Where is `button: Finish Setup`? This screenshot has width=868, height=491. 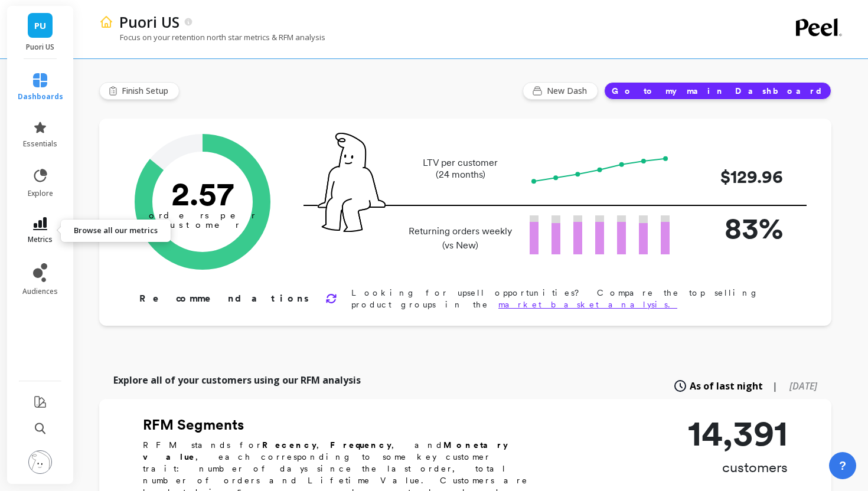
button: Finish Setup is located at coordinates (139, 91).